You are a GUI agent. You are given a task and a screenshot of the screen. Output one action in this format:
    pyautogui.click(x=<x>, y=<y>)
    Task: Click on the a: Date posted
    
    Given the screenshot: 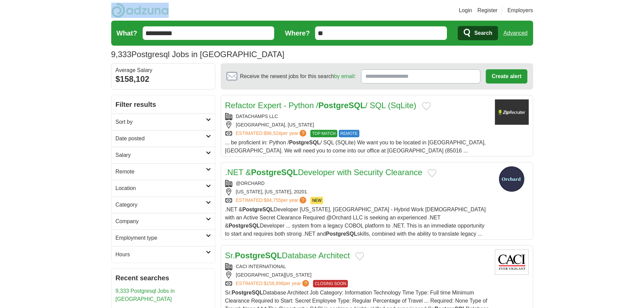 What is the action you would take?
    pyautogui.click(x=163, y=138)
    